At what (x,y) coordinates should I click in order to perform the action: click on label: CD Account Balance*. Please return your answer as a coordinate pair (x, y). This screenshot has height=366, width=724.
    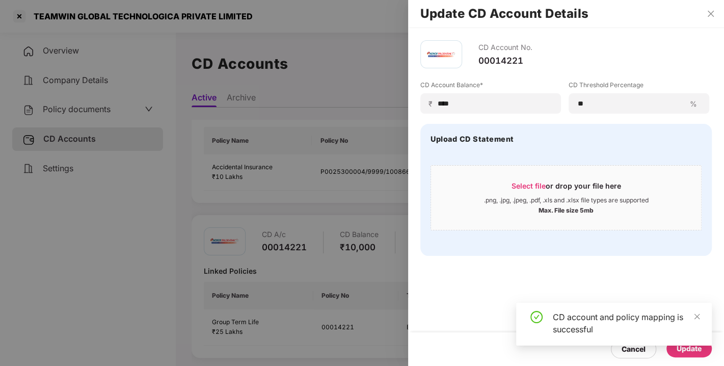
    Looking at the image, I should click on (491, 87).